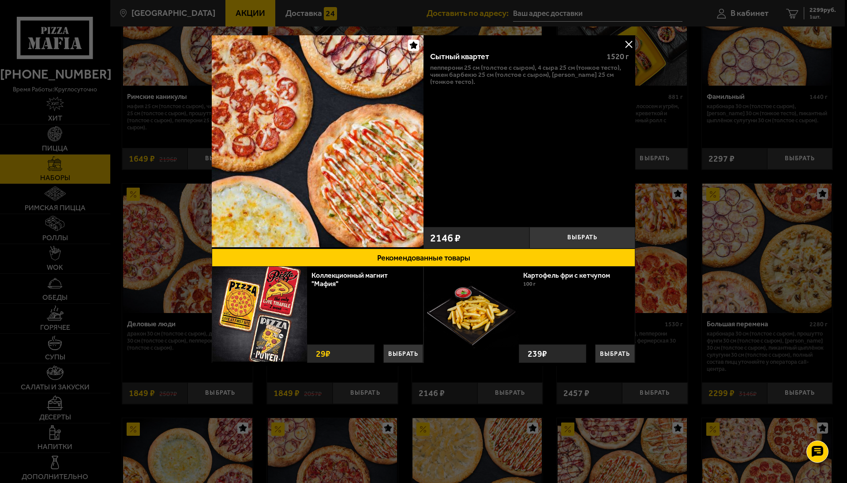 The width and height of the screenshot is (847, 483). I want to click on span: 100 г, so click(529, 284).